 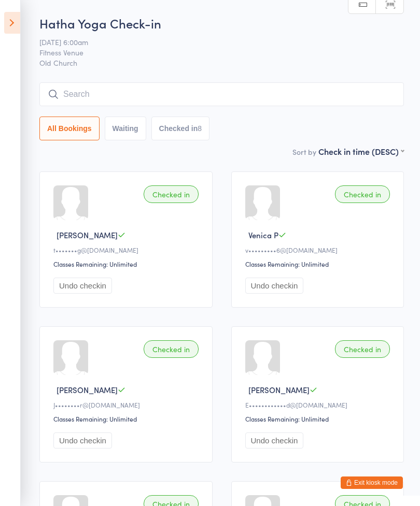 What do you see at coordinates (69, 129) in the screenshot?
I see `button: All Bookings` at bounding box center [69, 129].